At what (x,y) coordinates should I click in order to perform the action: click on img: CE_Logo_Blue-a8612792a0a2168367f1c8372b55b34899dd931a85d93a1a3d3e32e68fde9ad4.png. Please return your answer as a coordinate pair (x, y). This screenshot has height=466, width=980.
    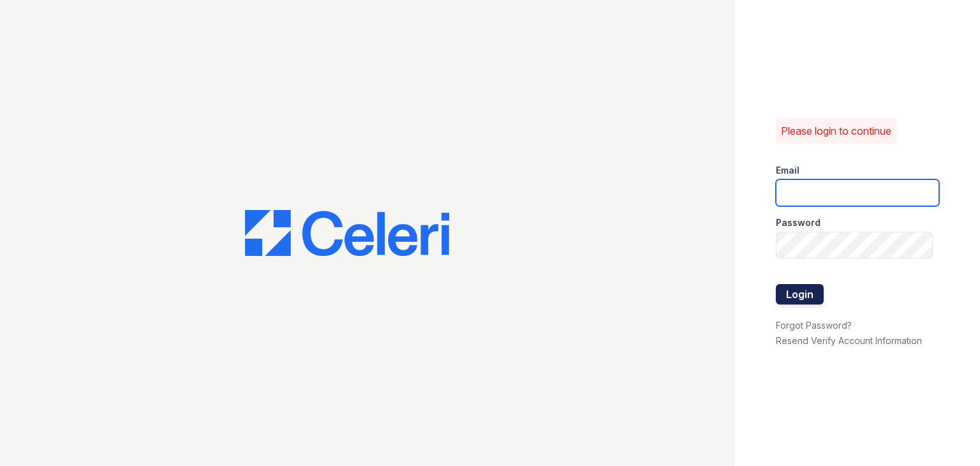
    Looking at the image, I should click on (347, 233).